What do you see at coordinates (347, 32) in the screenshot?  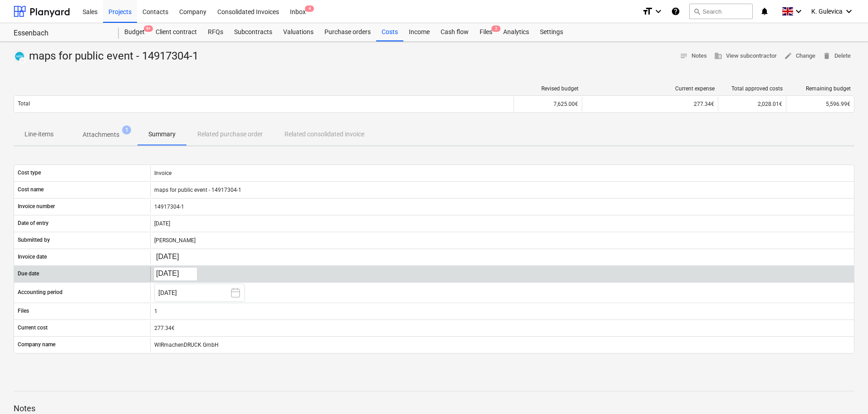 I see `a: Purchase orders` at bounding box center [347, 32].